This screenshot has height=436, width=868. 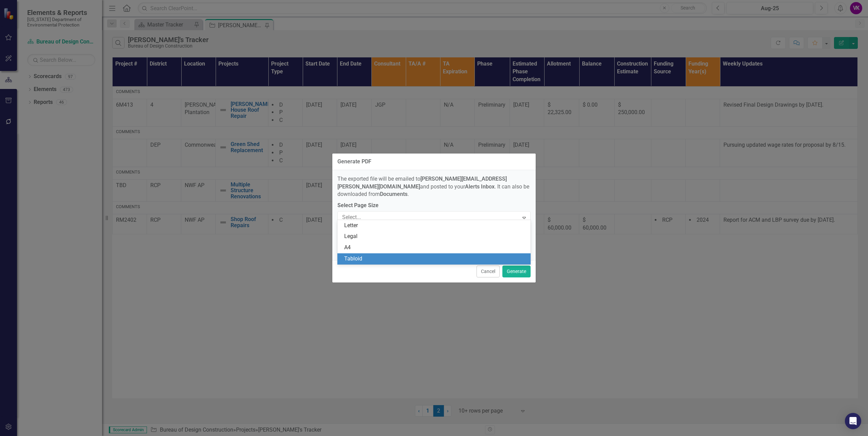 I want to click on strong: Alerts Inbox, so click(x=480, y=186).